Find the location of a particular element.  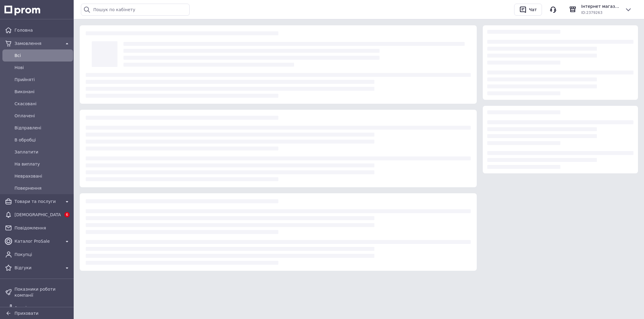

span: ID: 2379263 is located at coordinates (591, 13).